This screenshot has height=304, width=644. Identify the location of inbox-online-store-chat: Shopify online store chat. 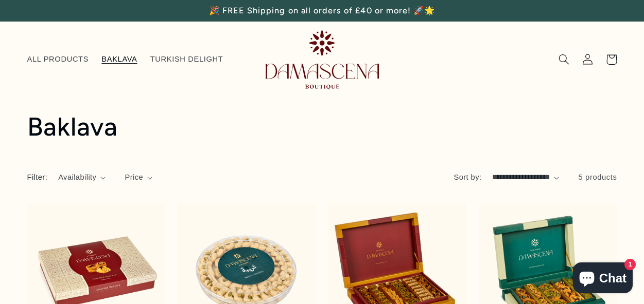
(603, 279).